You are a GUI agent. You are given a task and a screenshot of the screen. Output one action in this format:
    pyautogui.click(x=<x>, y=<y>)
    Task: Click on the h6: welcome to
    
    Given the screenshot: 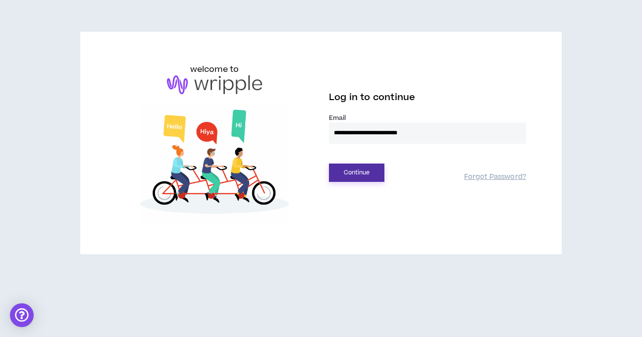 What is the action you would take?
    pyautogui.click(x=215, y=69)
    